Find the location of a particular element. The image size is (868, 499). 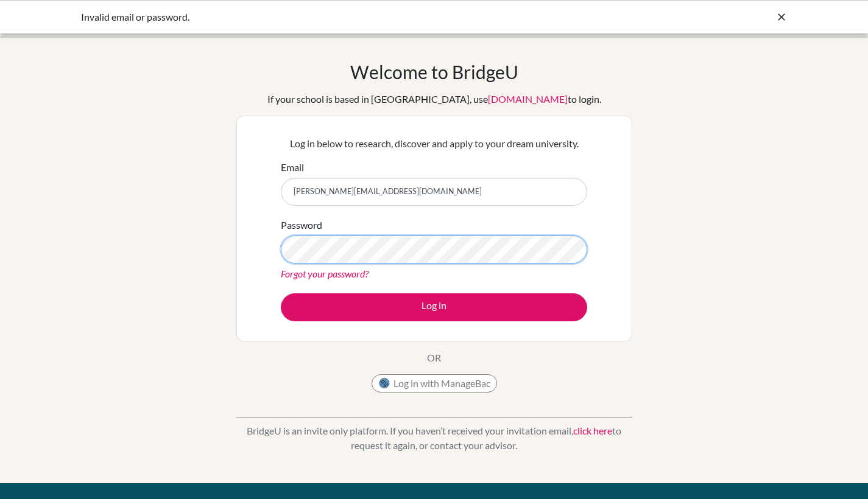

a: Forgot your password? is located at coordinates (325, 274).